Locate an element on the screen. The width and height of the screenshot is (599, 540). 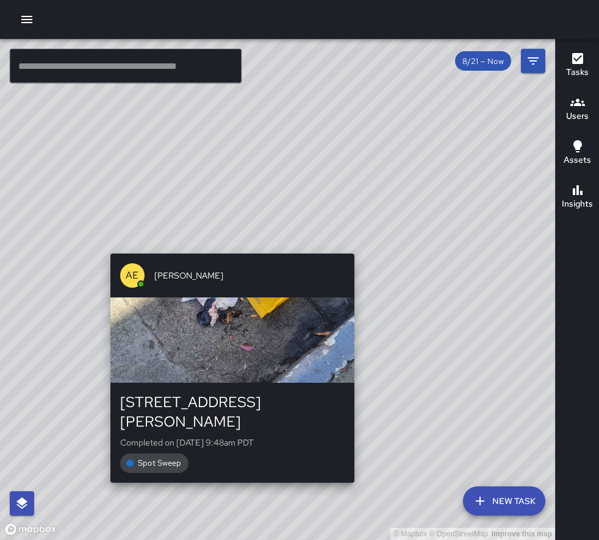
span: 8/21 — Now is located at coordinates (483, 61).